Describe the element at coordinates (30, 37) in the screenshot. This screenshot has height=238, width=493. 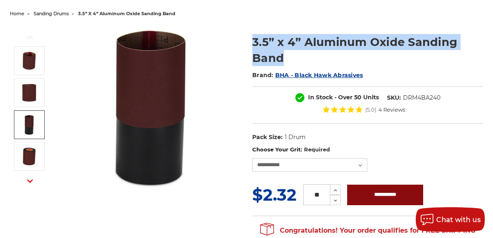
I see `button: Previous` at that location.